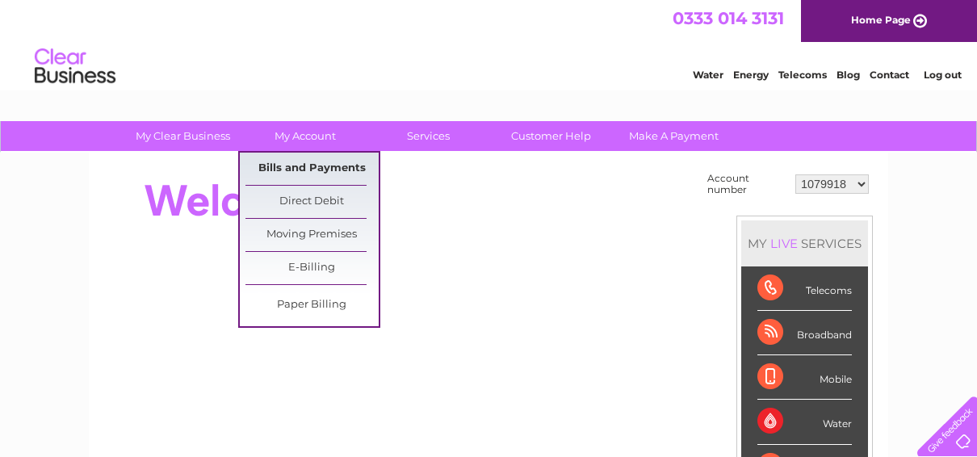 Image resolution: width=977 pixels, height=457 pixels. Describe the element at coordinates (183, 136) in the screenshot. I see `a: My Clear Business` at that location.